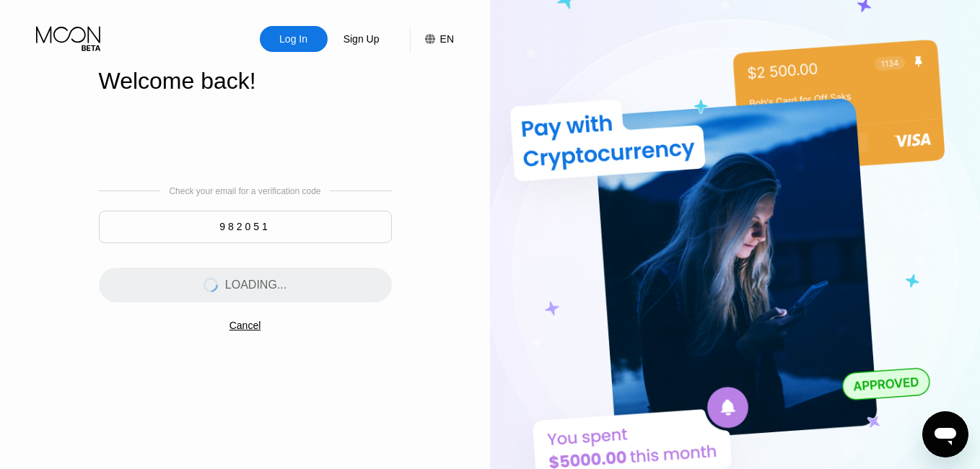  Describe the element at coordinates (245, 326) in the screenshot. I see `div: Cancel` at that location.